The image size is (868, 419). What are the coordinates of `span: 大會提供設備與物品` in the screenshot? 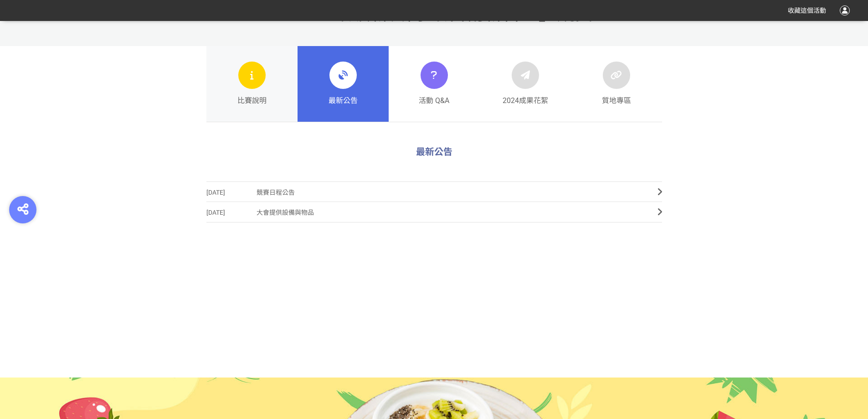 It's located at (450, 213).